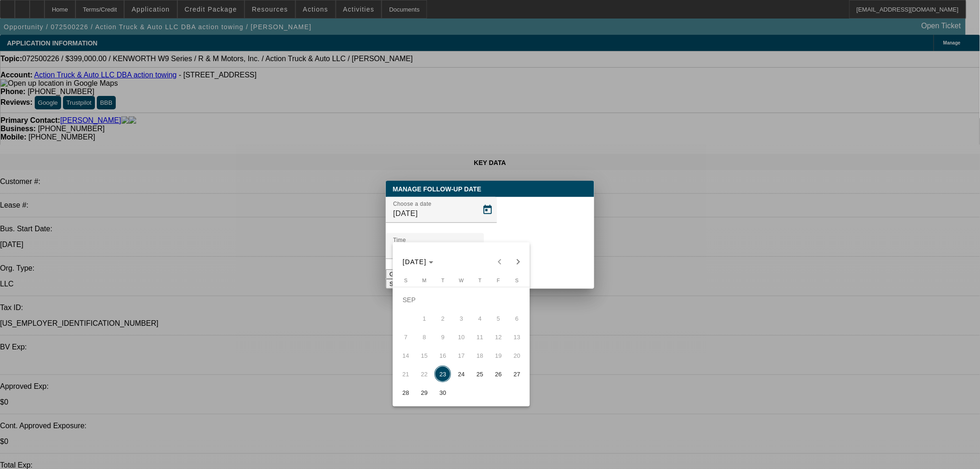  Describe the element at coordinates (517, 337) in the screenshot. I see `span: 13` at that location.